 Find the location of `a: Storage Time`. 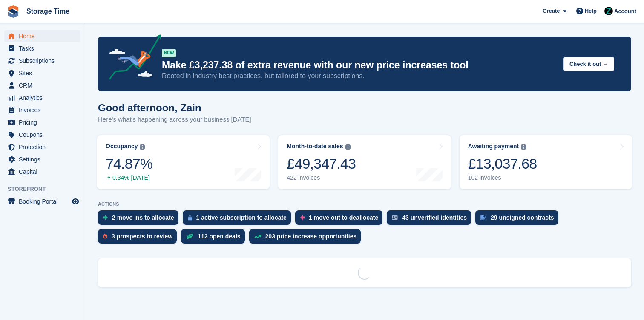

a: Storage Time is located at coordinates (48, 11).